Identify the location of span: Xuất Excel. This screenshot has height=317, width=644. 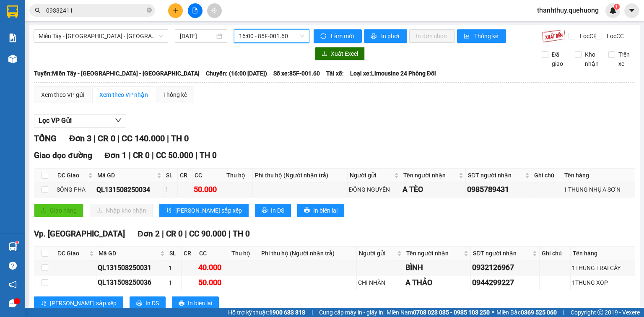
(344, 54).